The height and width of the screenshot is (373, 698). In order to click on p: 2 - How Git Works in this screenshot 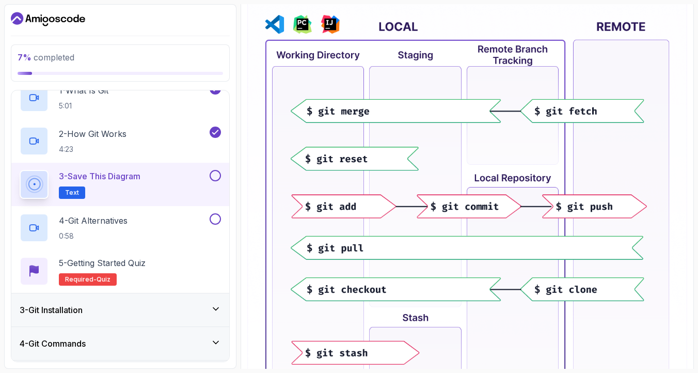, I will do `click(92, 134)`.